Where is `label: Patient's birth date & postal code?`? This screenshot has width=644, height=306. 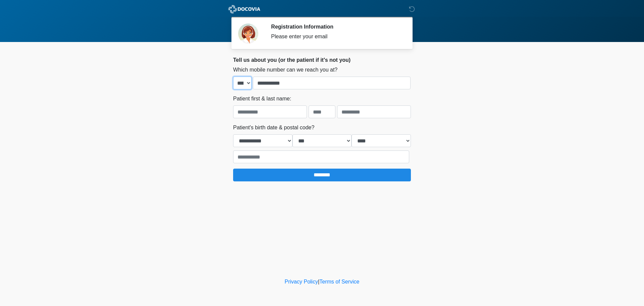 label: Patient's birth date & postal code? is located at coordinates (274, 128).